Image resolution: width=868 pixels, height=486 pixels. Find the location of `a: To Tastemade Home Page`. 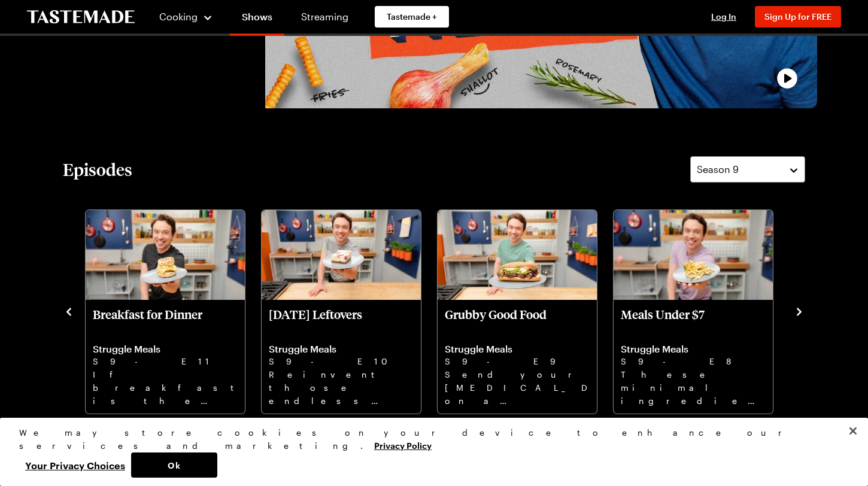

a: To Tastemade Home Page is located at coordinates (81, 17).